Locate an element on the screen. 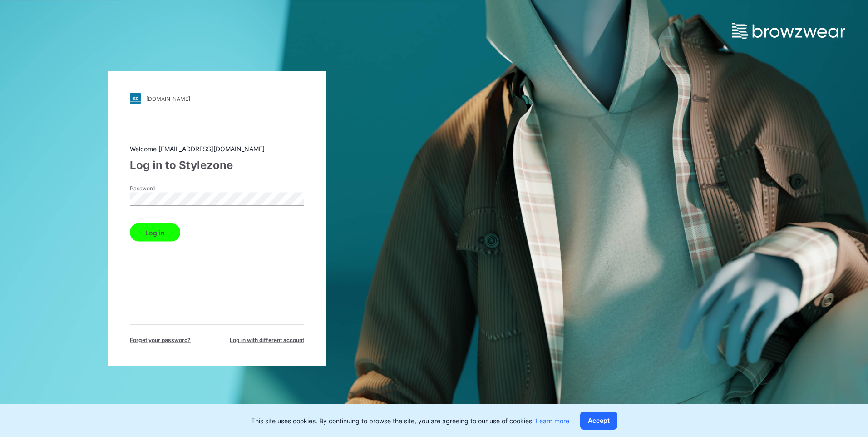 Image resolution: width=868 pixels, height=437 pixels. a: Learn more is located at coordinates (553, 421).